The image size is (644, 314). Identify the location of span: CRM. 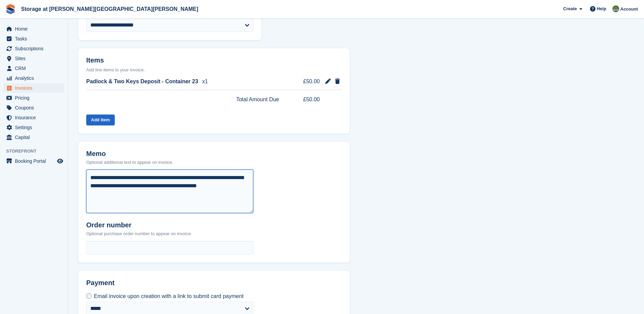
(35, 68).